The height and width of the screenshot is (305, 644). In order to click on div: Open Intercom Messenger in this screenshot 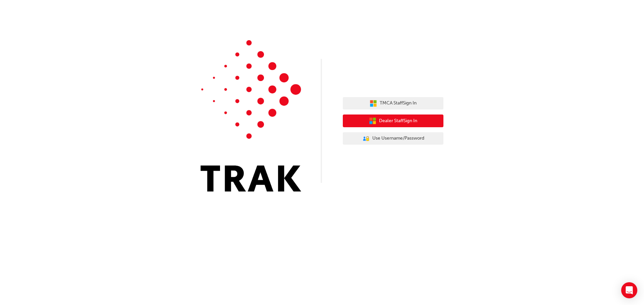, I will do `click(629, 290)`.